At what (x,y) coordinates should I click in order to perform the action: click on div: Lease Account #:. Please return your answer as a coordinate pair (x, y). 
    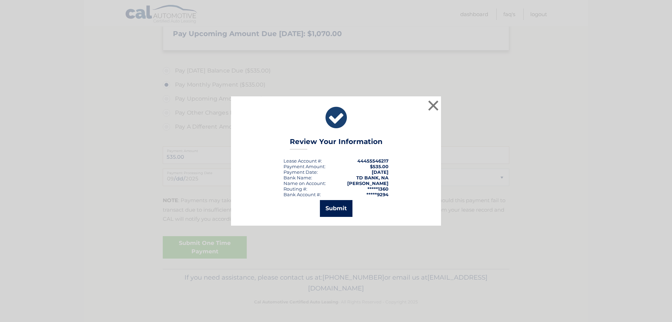
    Looking at the image, I should click on (303, 161).